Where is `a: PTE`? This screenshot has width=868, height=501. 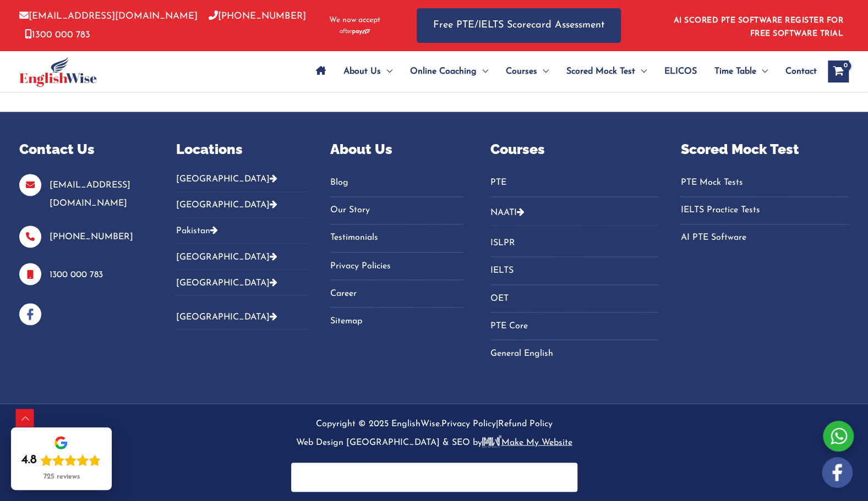 a: PTE is located at coordinates (574, 183).